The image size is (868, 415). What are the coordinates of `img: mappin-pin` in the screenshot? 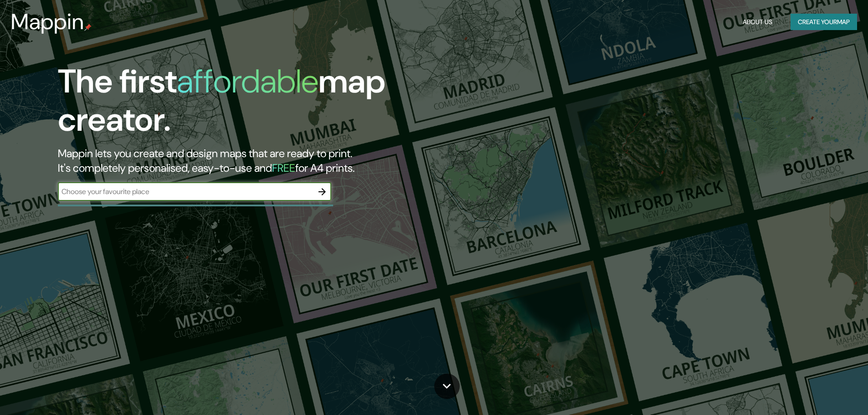 It's located at (87, 28).